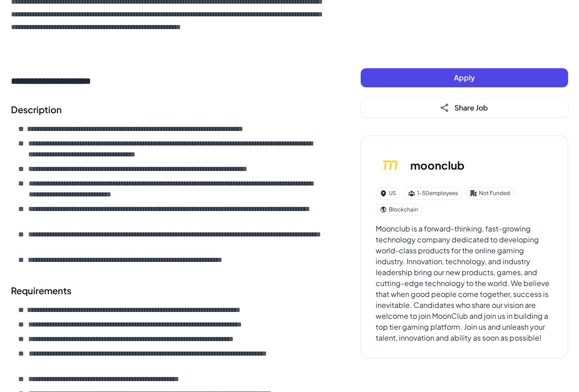 The height and width of the screenshot is (392, 579). What do you see at coordinates (399, 210) in the screenshot?
I see `div: Blockchain` at bounding box center [399, 210].